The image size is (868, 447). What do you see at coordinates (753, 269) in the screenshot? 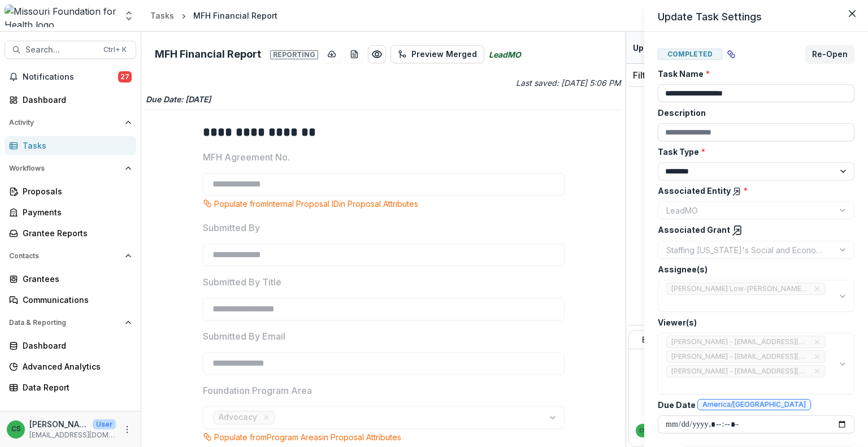
I see `label: Assignee(s)` at bounding box center [753, 269].